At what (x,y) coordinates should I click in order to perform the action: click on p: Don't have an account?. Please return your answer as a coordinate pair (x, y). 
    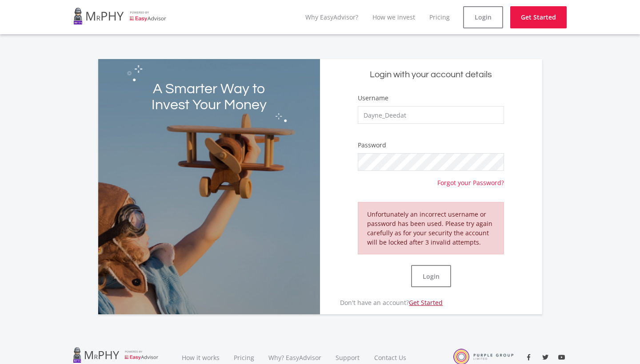
    Looking at the image, I should click on (382, 302).